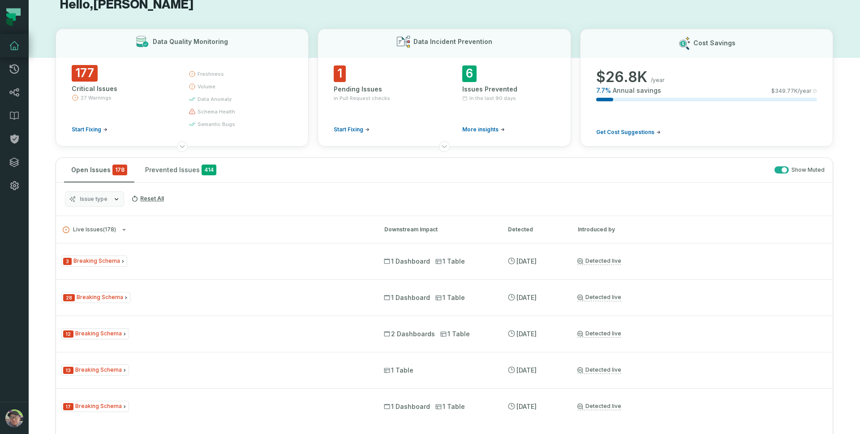 This screenshot has height=434, width=860. I want to click on span: More insights, so click(480, 130).